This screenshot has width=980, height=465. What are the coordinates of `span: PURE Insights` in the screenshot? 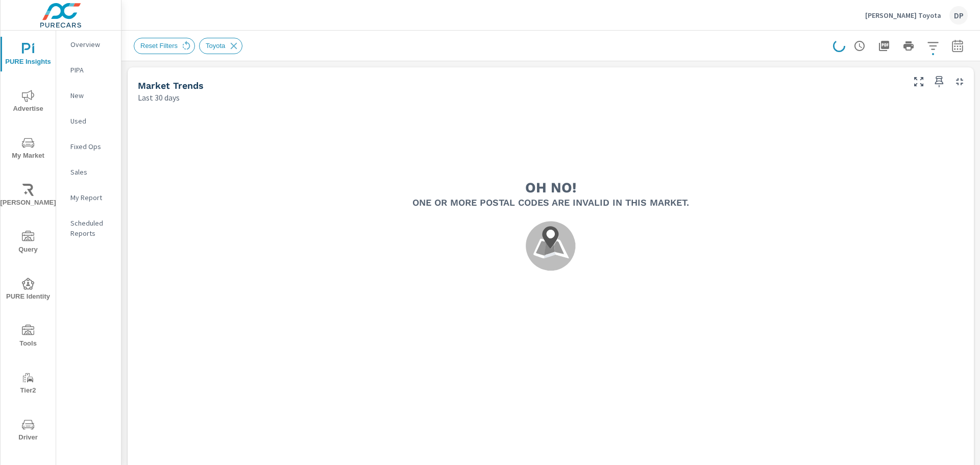 It's located at (28, 55).